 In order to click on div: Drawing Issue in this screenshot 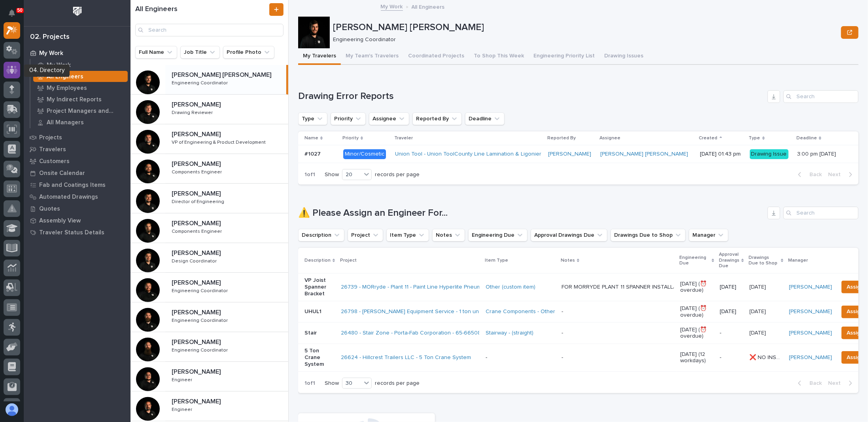, I will do `click(769, 154)`.